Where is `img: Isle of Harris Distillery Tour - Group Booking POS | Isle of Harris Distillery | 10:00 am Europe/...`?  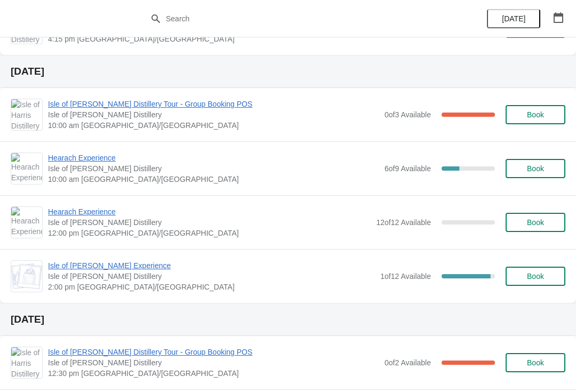
img: Isle of Harris Distillery Tour - Group Booking POS | Isle of Harris Distillery | 10:00 am Europe/... is located at coordinates (27, 115).